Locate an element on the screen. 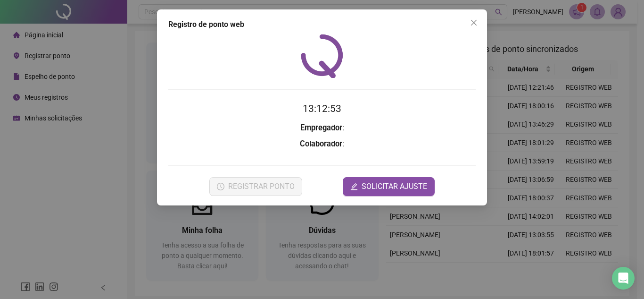 This screenshot has height=299, width=644. img: QRPoint is located at coordinates (322, 56).